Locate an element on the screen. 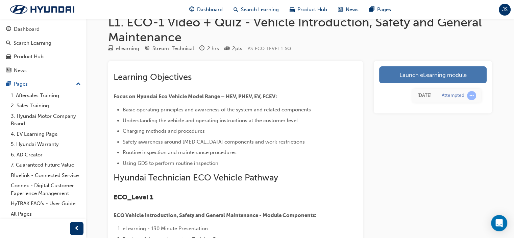 Image resolution: width=514 pixels, height=238 pixels. div: Points is located at coordinates (233, 48).